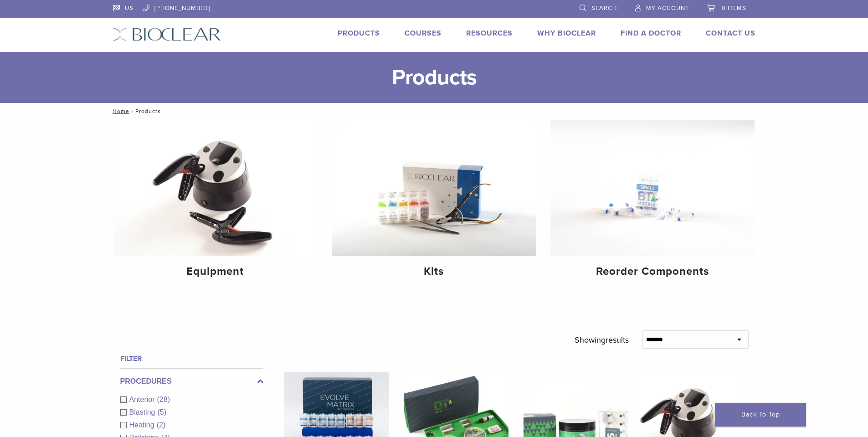  What do you see at coordinates (192, 358) in the screenshot?
I see `h4: Filter` at bounding box center [192, 358].